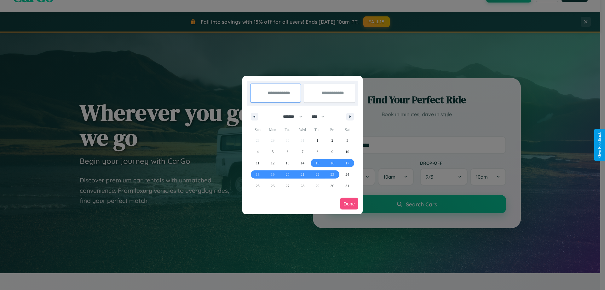 The height and width of the screenshot is (290, 605). What do you see at coordinates (303, 174) in the screenshot?
I see `span: 21` at bounding box center [303, 174].